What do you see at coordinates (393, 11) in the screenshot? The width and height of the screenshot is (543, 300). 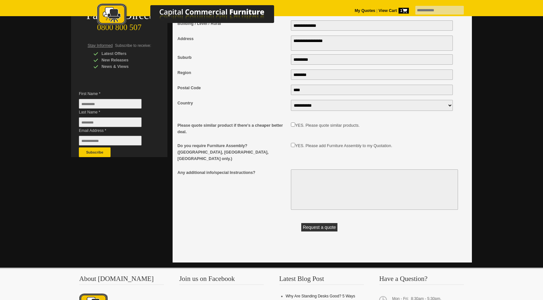 I see `a: View Cart1` at bounding box center [393, 11].